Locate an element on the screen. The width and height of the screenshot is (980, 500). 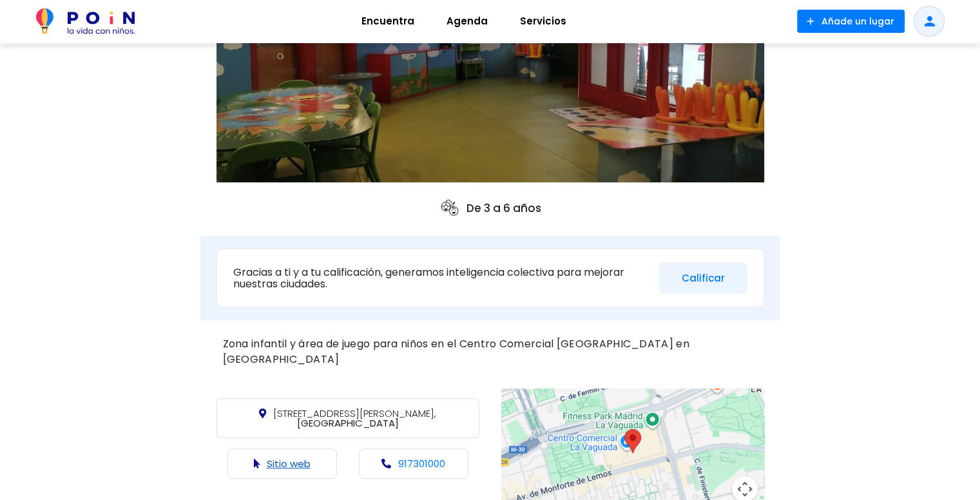
p: De 3 a 6 años is located at coordinates (490, 208).